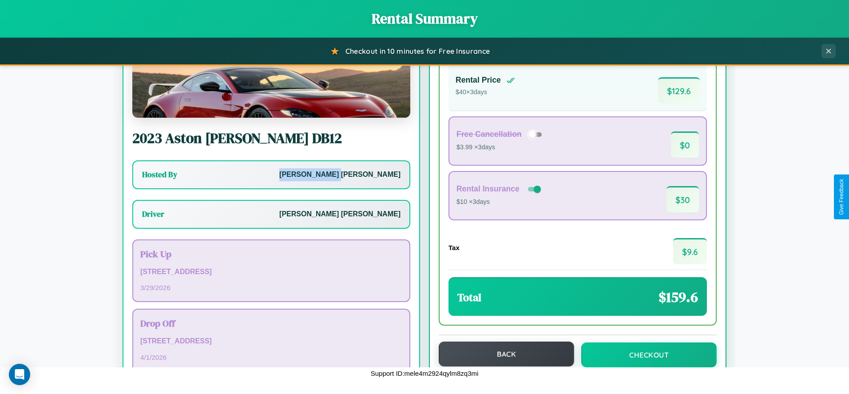 The width and height of the screenshot is (849, 394). I want to click on p: Support ID: mele4m2924qylm8zq3mi, so click(424, 373).